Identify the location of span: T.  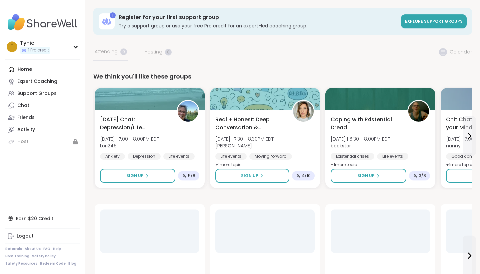
(12, 47).